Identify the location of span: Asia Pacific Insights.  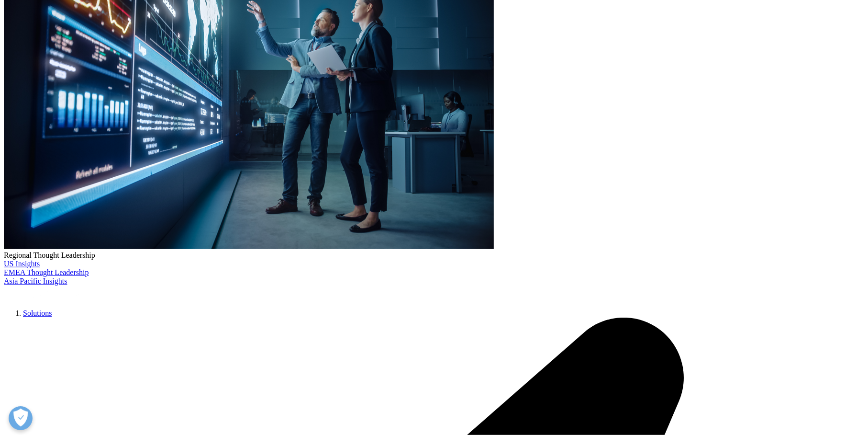
(36, 280).